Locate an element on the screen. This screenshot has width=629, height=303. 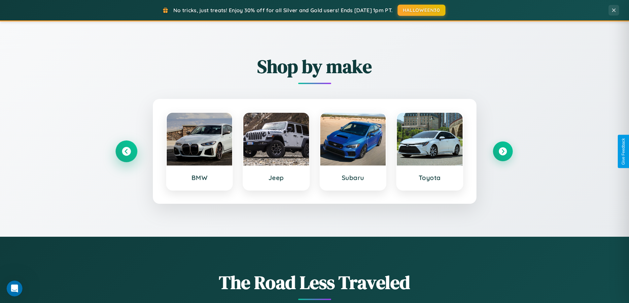
h2: Shop by make is located at coordinates (315, 66).